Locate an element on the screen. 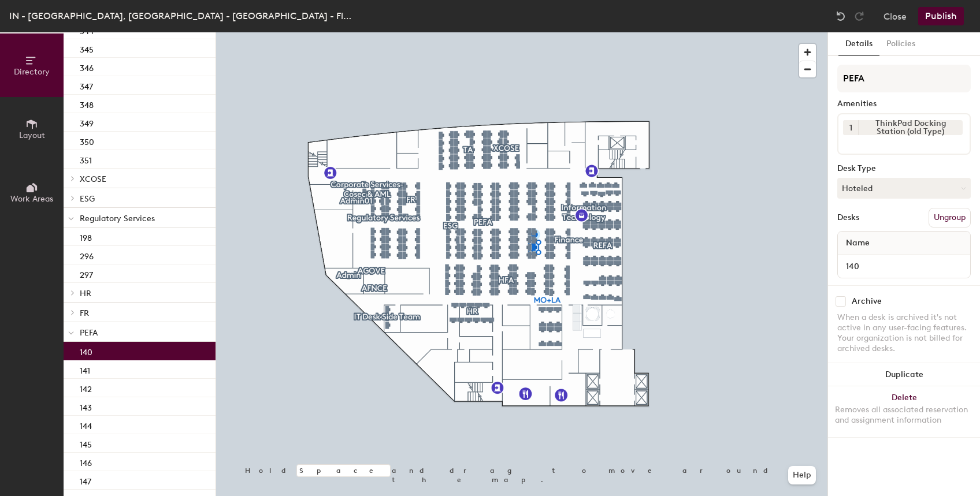 Image resolution: width=980 pixels, height=496 pixels. button: Duplicate is located at coordinates (904, 375).